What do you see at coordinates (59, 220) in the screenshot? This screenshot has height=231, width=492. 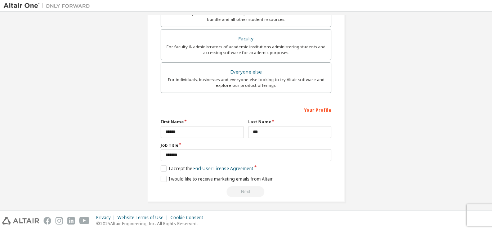 I see `img: instagram.svg` at bounding box center [59, 220].